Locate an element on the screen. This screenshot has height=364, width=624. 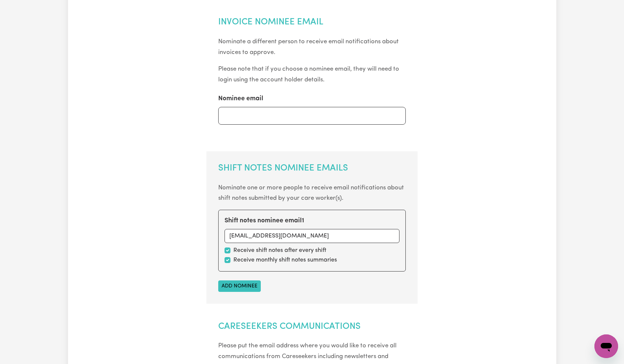
label: Nominee email is located at coordinates (241, 99).